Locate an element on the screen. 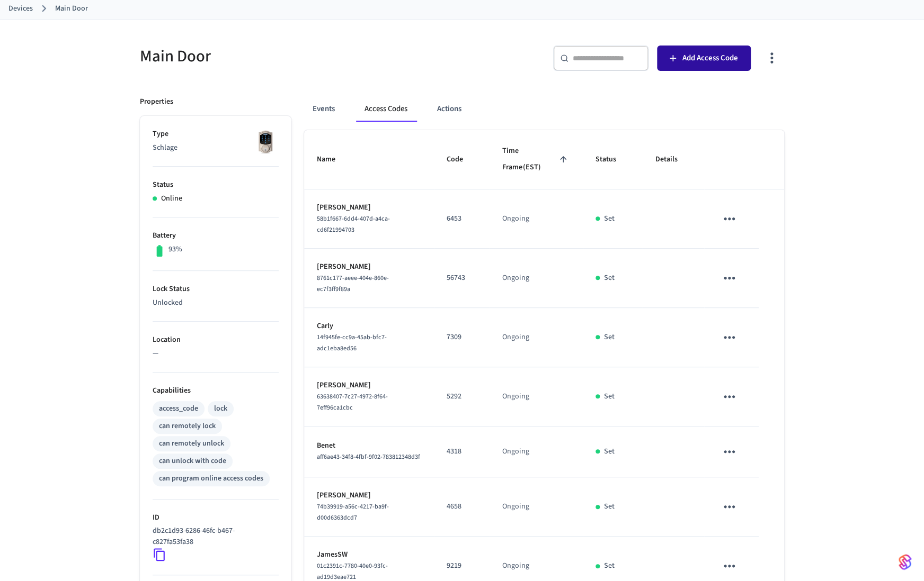 Image resolution: width=924 pixels, height=581 pixels. p: 4318 is located at coordinates (461, 452).